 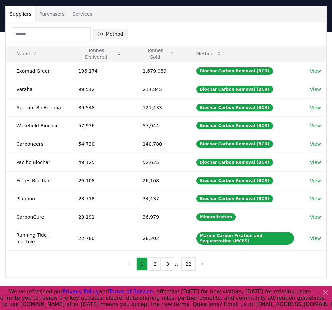 What do you see at coordinates (158, 198) in the screenshot?
I see `td: 34,437` at bounding box center [158, 198].